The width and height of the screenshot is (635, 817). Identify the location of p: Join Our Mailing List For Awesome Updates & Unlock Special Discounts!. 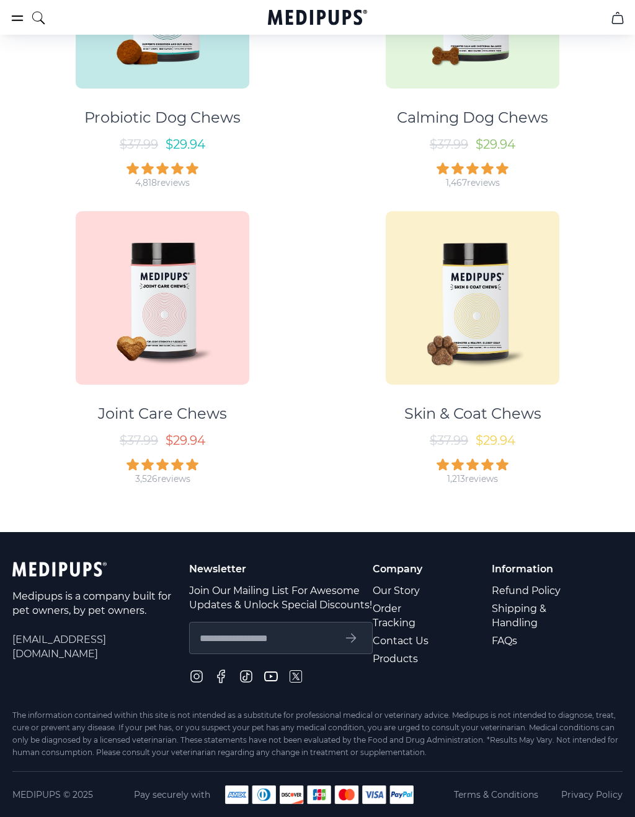
(281, 598).